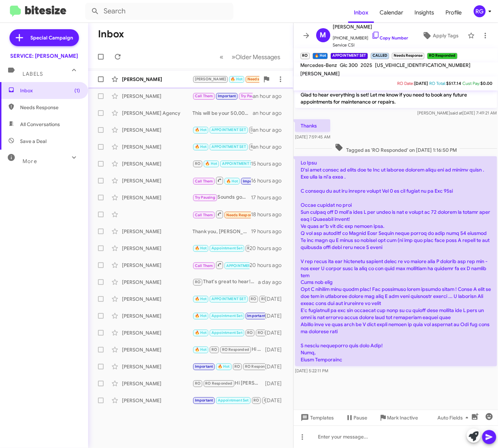 This screenshot has height=448, width=498. Describe the element at coordinates (250, 57) in the screenshot. I see `nav: Page navigation example` at that location.